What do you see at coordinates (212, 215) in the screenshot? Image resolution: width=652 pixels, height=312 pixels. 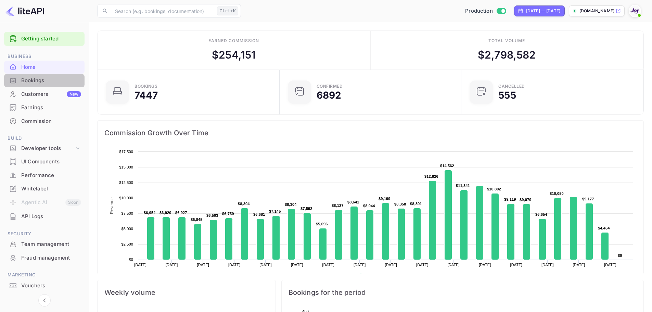 I see `text: $6,503` at bounding box center [212, 215].